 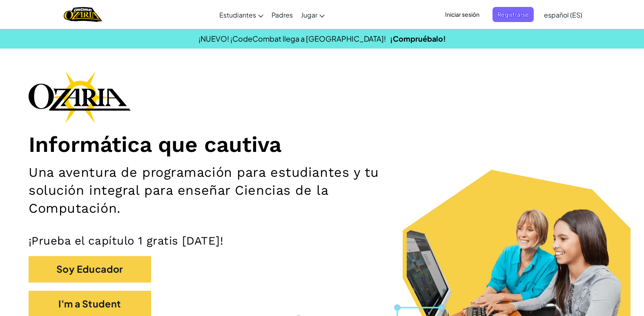 I want to click on a: Estudiantes, so click(x=241, y=15).